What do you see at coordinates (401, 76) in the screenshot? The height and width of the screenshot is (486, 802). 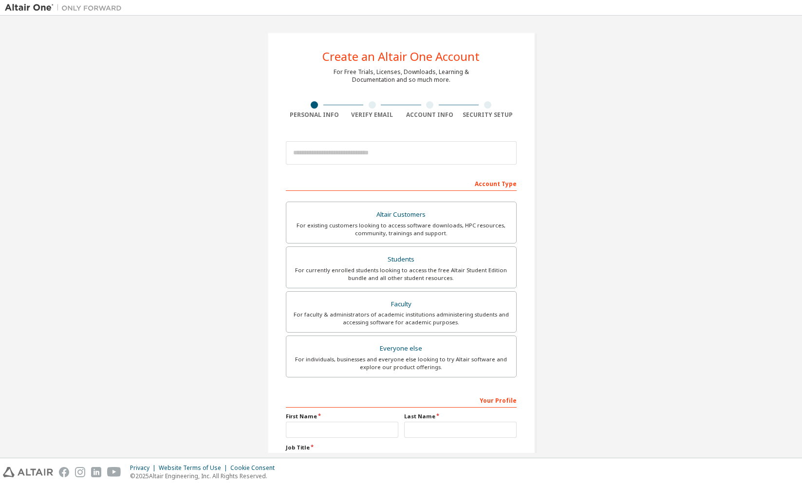 I see `div: For Free Trials, Licenses, Downloads, Learning & Documentation and so much more.` at bounding box center [401, 76].